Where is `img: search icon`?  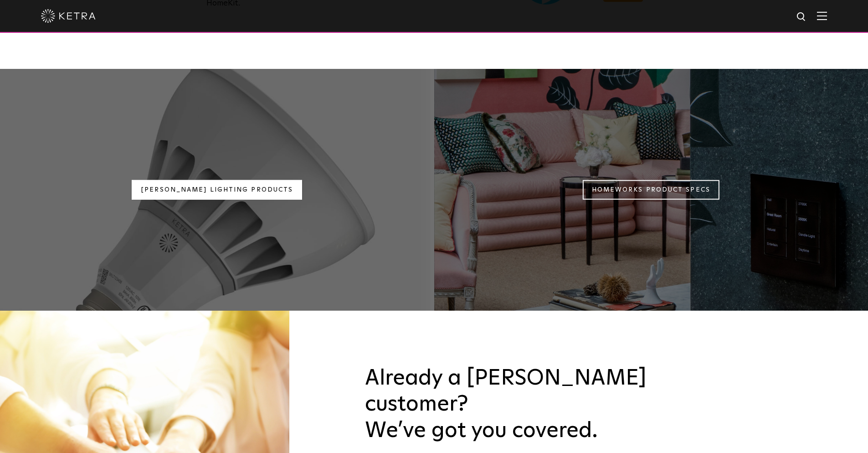 img: search icon is located at coordinates (801, 17).